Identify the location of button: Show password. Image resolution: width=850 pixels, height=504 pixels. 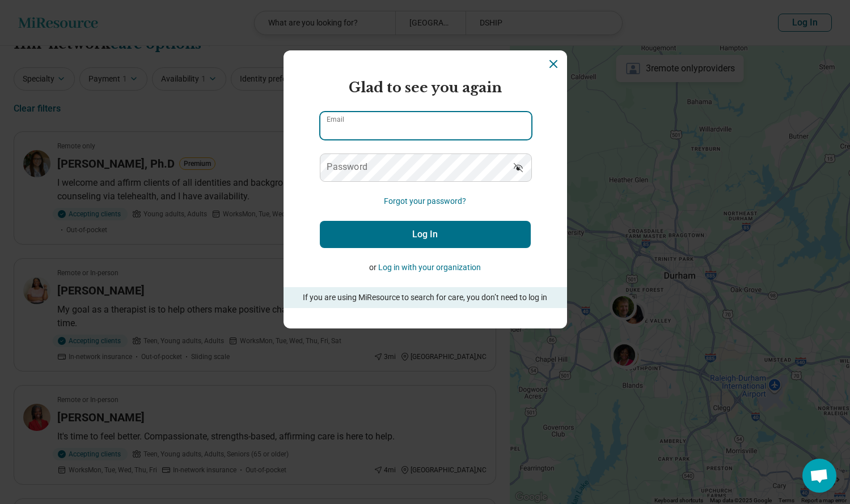
(518, 167).